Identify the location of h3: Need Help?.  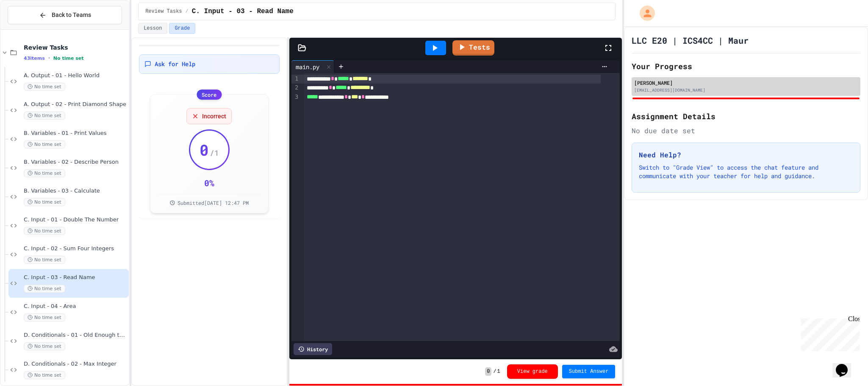
(746, 155).